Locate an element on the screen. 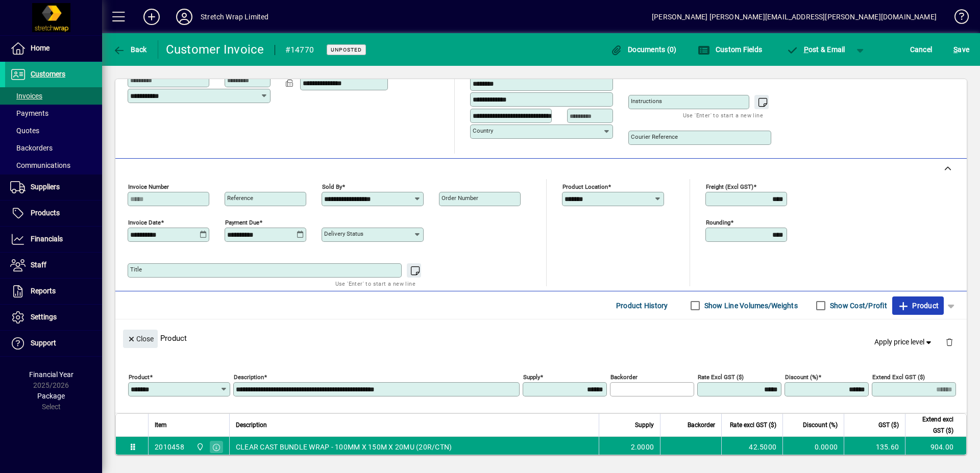 The height and width of the screenshot is (473, 980). span: Item is located at coordinates (161, 425).